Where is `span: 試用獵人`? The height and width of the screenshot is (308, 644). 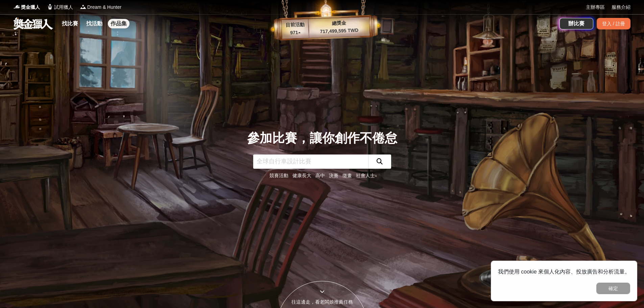
span: 試用獵人 is located at coordinates (64, 7).